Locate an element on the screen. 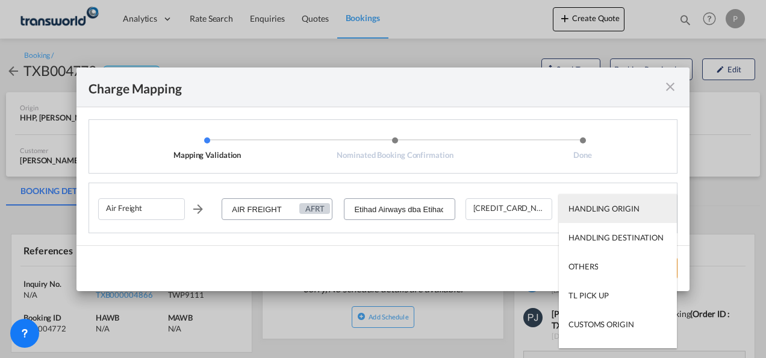 This screenshot has height=358, width=766. body: Editor, editor2 is located at coordinates (110, 18).